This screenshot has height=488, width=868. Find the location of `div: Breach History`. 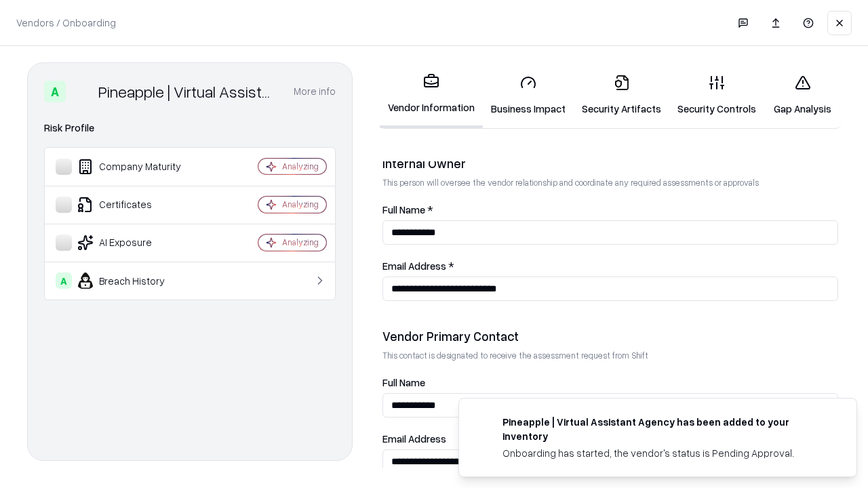

div: Breach History is located at coordinates (136, 280).